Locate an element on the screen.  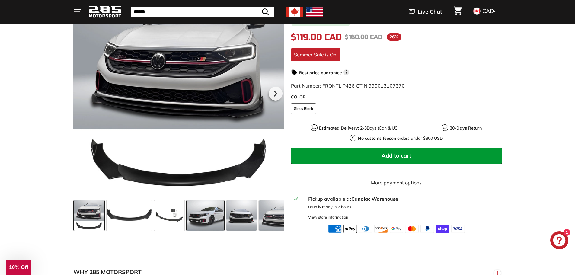
button: Live Chat is located at coordinates (425, 12).